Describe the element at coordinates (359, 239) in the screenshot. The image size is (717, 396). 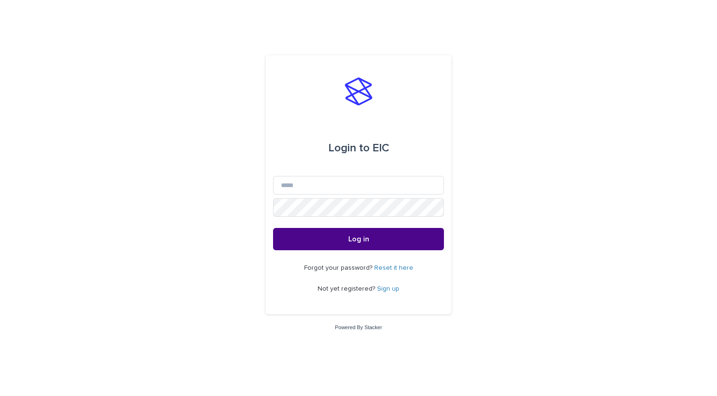
I see `button: Log in` at that location.